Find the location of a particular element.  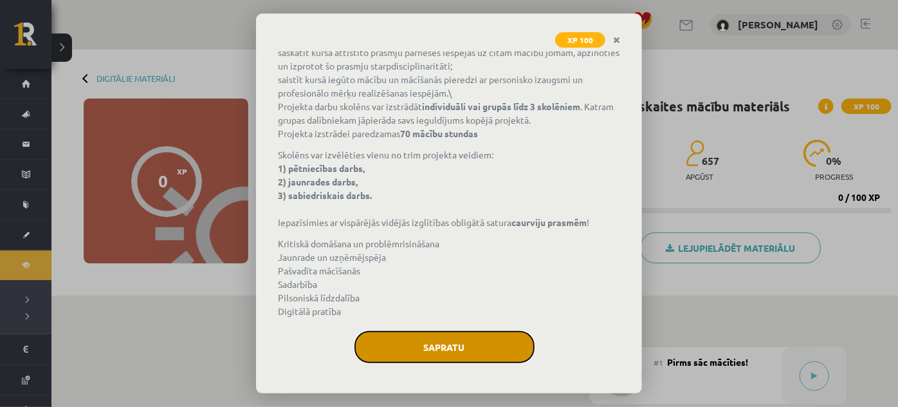

li: Jaunrade un uzņēmējspēja is located at coordinates (449, 257).